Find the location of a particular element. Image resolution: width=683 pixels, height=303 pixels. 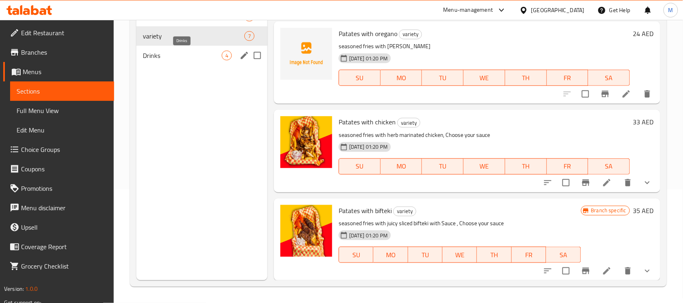

a: Upsell is located at coordinates (59, 227).